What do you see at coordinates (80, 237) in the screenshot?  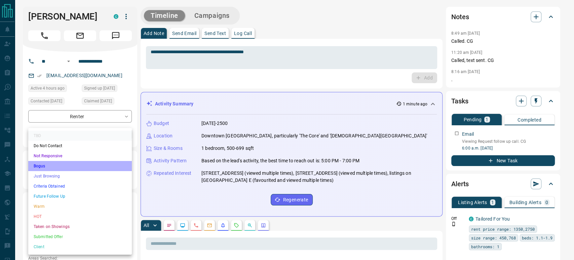 I see `li: Submitted Offer` at bounding box center [80, 237].